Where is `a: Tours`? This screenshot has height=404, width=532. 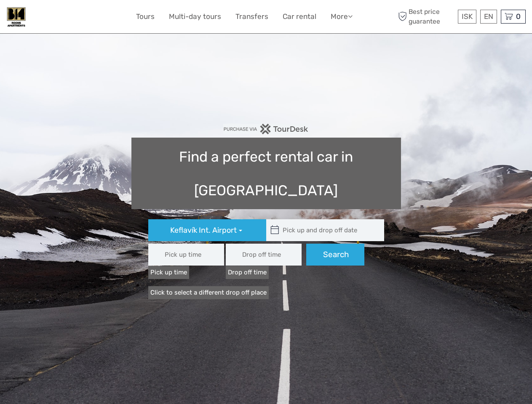
a: Tours is located at coordinates (145, 17).